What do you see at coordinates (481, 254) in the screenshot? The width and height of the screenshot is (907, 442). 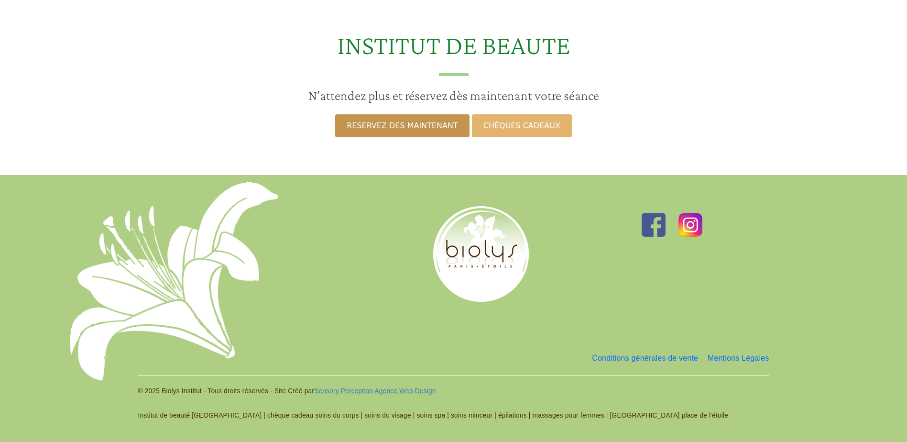 I see `img: Biolys Logo` at bounding box center [481, 254].